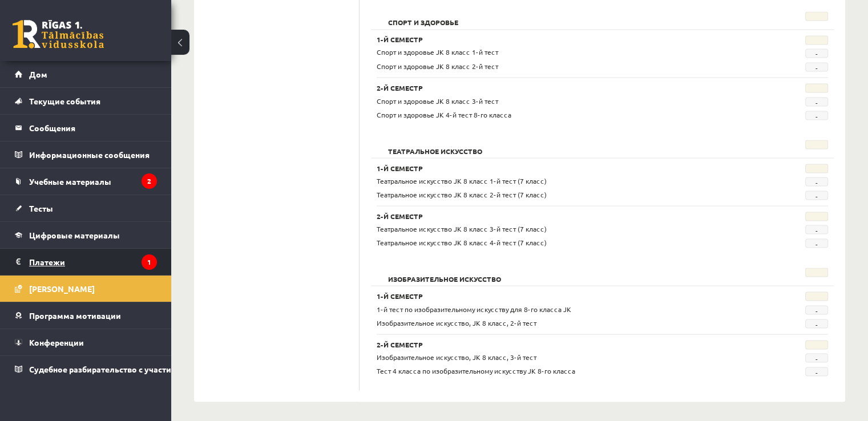  I want to click on font: Текущие события, so click(65, 101).